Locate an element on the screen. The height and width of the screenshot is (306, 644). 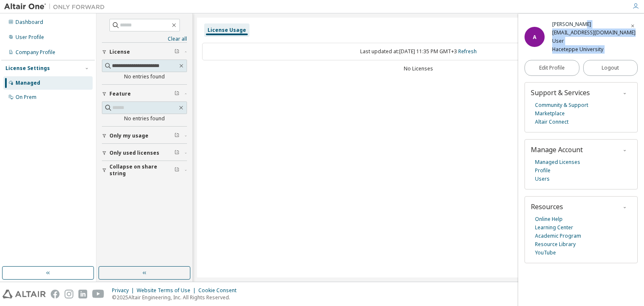
span: Feature is located at coordinates (120, 94).